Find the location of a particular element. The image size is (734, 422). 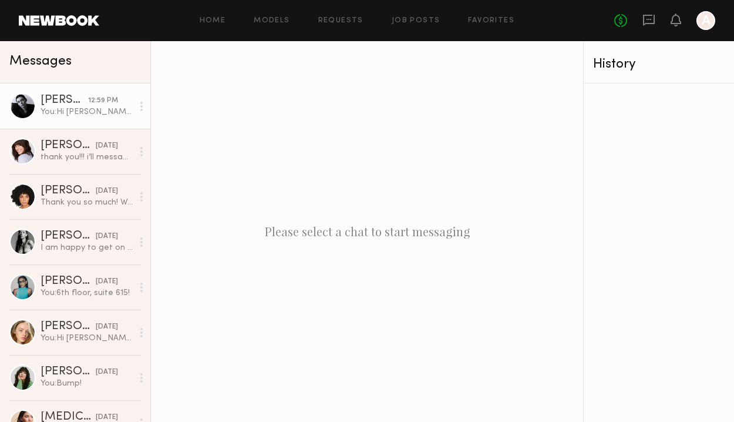

div: thank you!!! i’ll message you when i am in ny in october is located at coordinates (86, 157).